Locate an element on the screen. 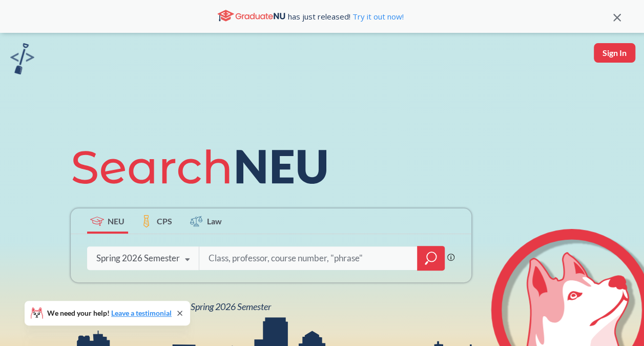  div: magnifying glass is located at coordinates (431, 258).